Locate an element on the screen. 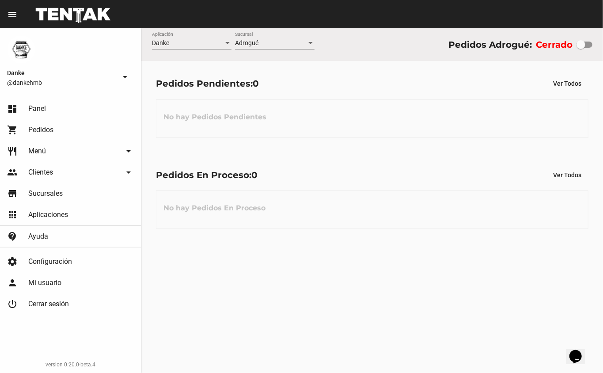  span: Ayuda is located at coordinates (38, 236).